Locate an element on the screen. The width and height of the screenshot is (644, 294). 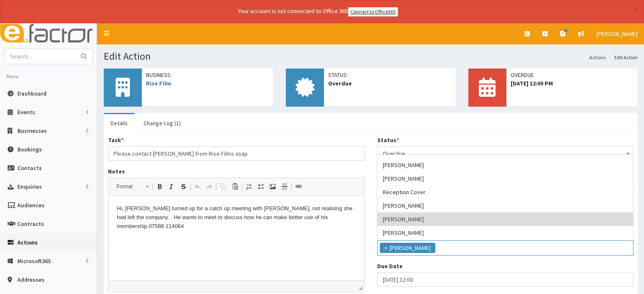
a: Strike Through is located at coordinates (183, 186).